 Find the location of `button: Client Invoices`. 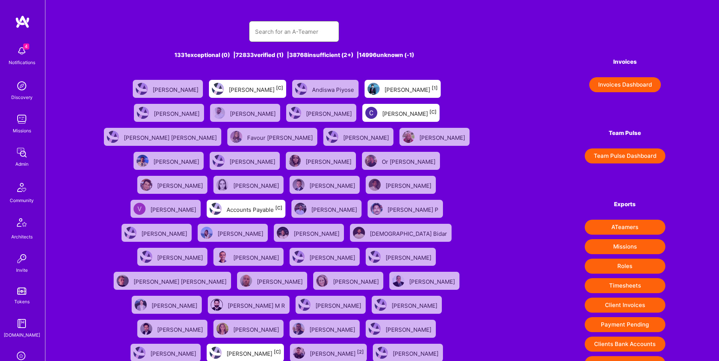

button: Client Invoices is located at coordinates (625, 305).